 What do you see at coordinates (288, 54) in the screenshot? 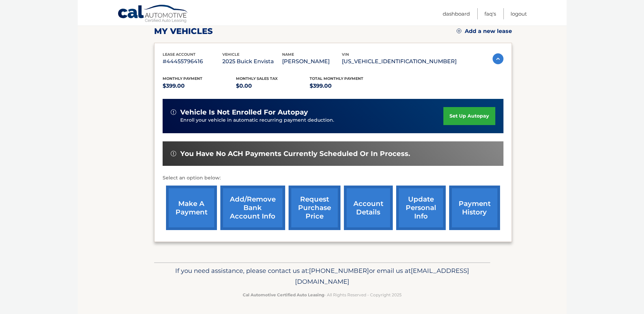
I see `span: name` at bounding box center [288, 54].